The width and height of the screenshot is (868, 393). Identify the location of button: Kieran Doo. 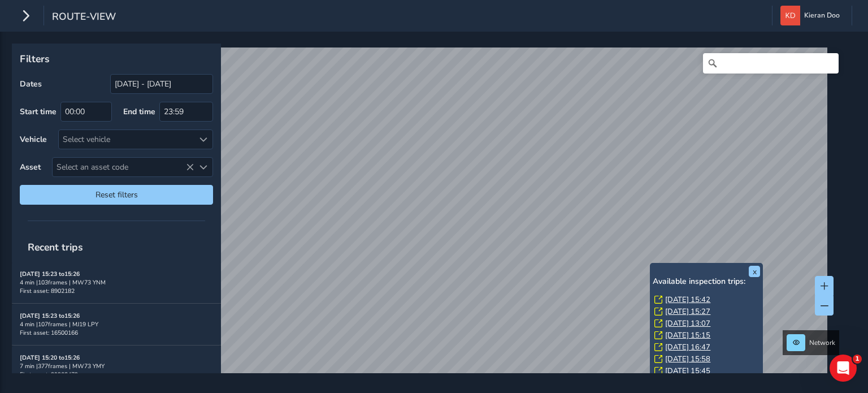
(812, 15).